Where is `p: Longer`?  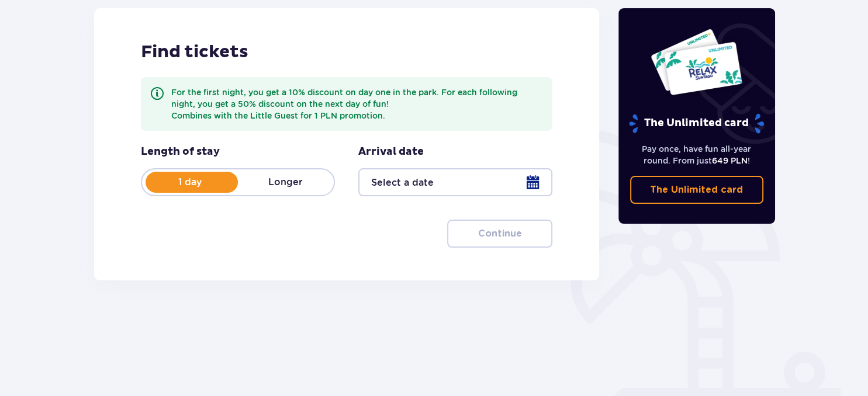
p: Longer is located at coordinates (286, 182).